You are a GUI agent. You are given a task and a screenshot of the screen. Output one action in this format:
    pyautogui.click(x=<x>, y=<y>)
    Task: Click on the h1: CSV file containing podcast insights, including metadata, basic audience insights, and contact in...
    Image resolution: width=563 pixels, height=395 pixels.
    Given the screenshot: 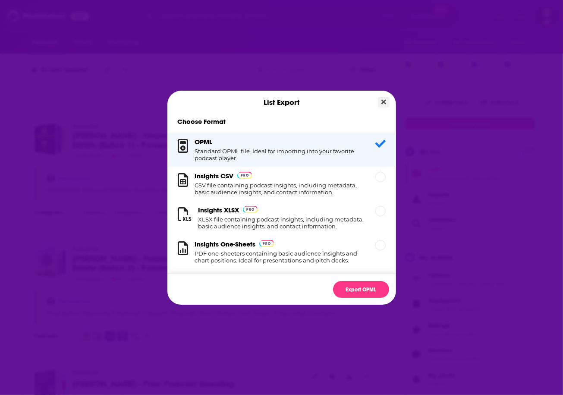 What is the action you would take?
    pyautogui.click(x=280, y=189)
    